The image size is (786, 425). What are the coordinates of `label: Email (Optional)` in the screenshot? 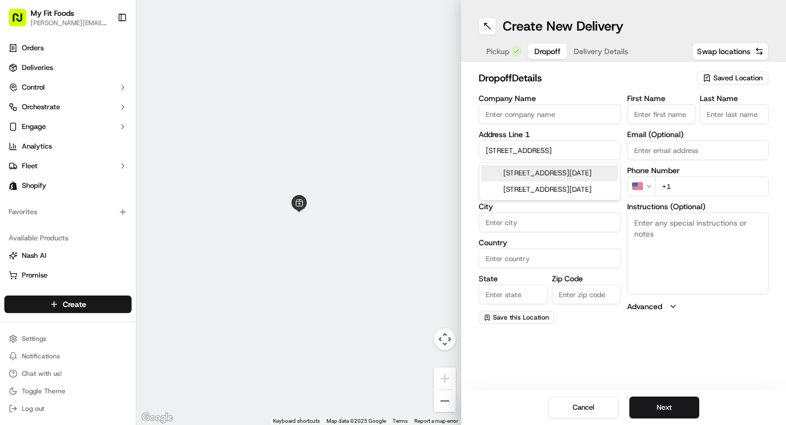 It's located at (698, 134).